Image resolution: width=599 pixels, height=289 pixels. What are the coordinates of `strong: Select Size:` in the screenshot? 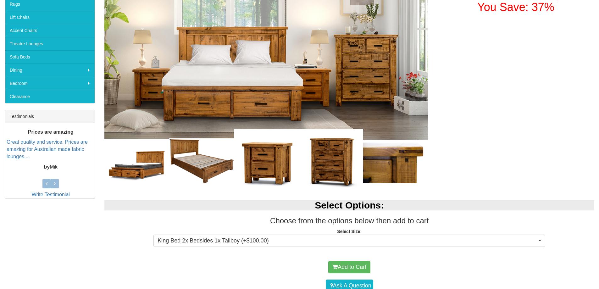 It's located at (349, 231).